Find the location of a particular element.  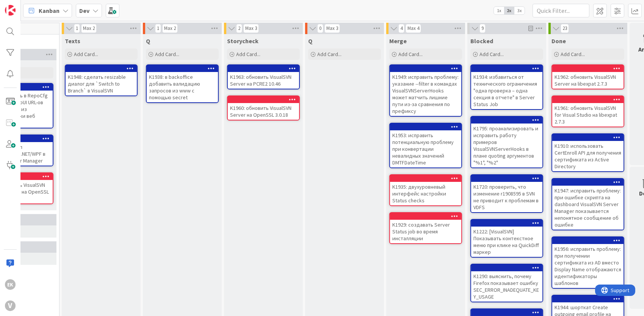

span: Blocked is located at coordinates (482, 41).